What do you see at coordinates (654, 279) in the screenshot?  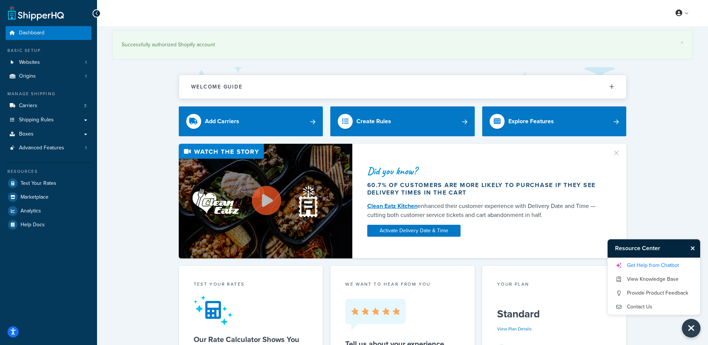 I see `a: View Knowledge Base` at bounding box center [654, 279].